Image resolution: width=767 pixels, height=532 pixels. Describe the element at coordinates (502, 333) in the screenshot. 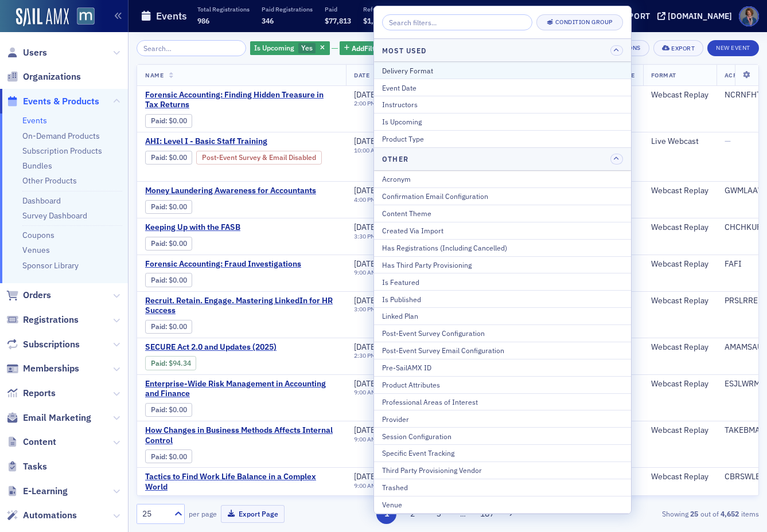

I see `button: Post-Event Survey Configuration` at that location.